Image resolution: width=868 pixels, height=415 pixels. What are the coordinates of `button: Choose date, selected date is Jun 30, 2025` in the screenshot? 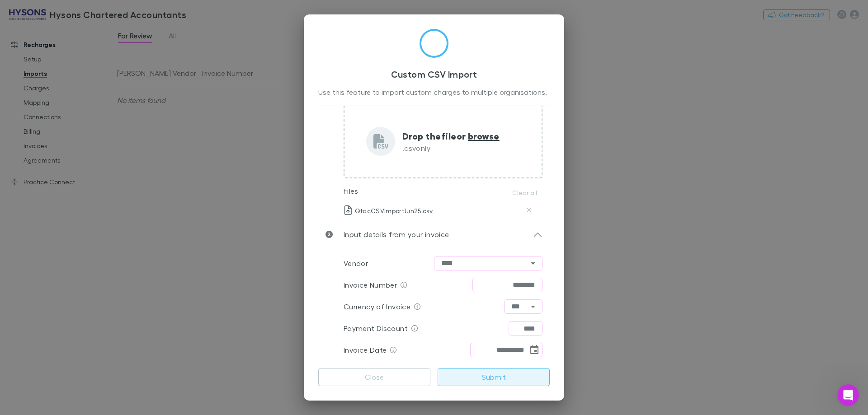 It's located at (534, 350).